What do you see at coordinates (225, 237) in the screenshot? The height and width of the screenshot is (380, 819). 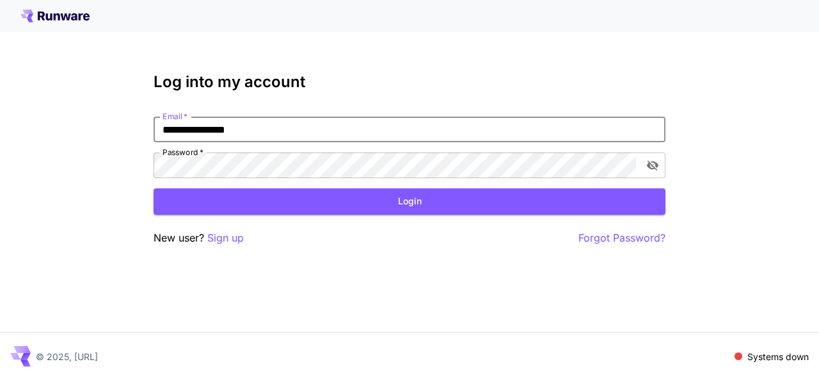 I see `button: Sign up` at bounding box center [225, 237].